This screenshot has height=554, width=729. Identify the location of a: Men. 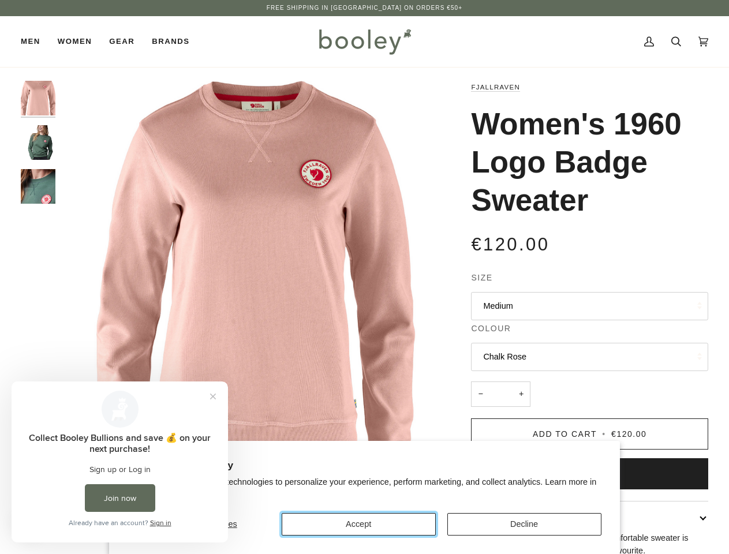
(35, 42).